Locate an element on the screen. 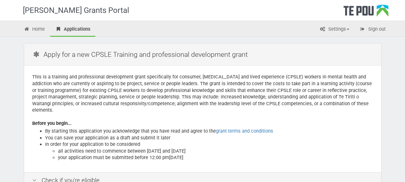 Image resolution: width=405 pixels, height=182 pixels. li: In order for your application to be considered is located at coordinates (209, 151).